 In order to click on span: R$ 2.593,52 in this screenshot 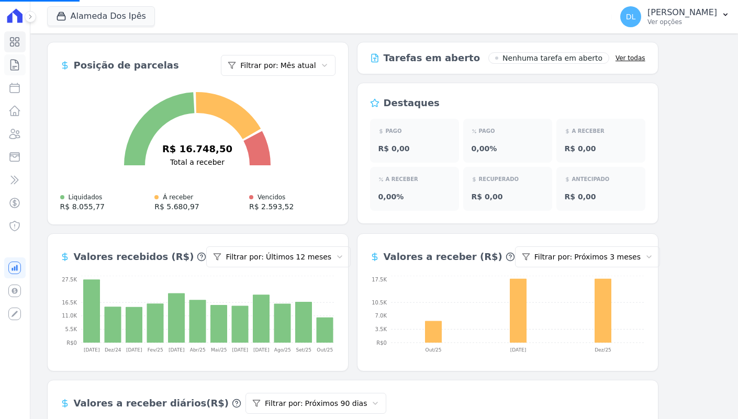, I will do `click(292, 207)`.